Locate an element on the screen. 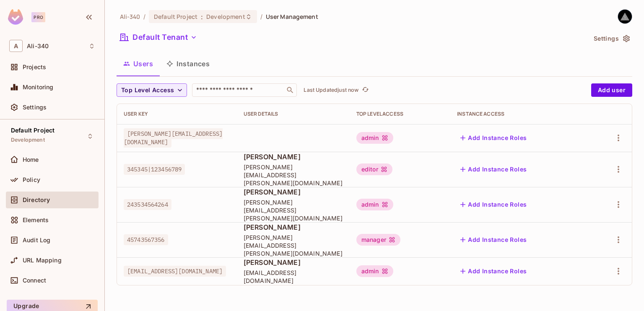 Image resolution: width=644 pixels, height=311 pixels. span: Click to refresh data is located at coordinates (365, 90).